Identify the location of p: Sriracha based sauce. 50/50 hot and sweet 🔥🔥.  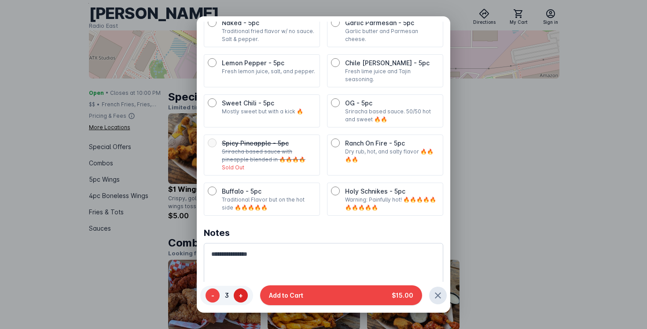
(392, 115).